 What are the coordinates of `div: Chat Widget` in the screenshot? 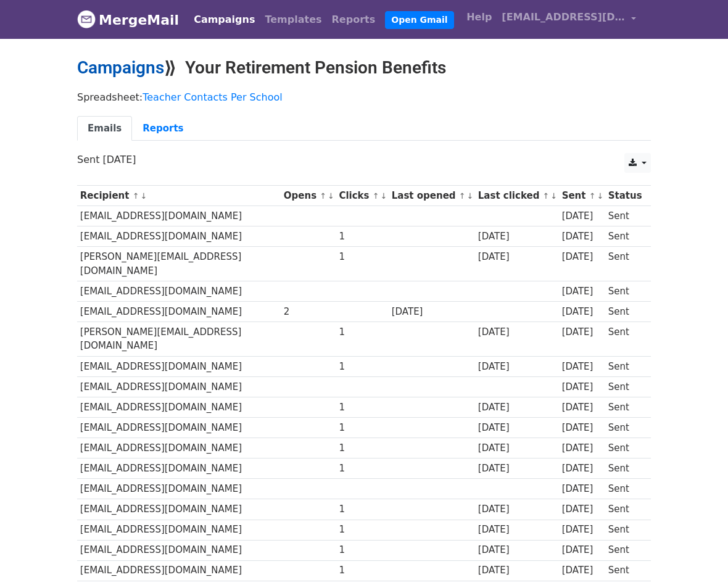 It's located at (697, 555).